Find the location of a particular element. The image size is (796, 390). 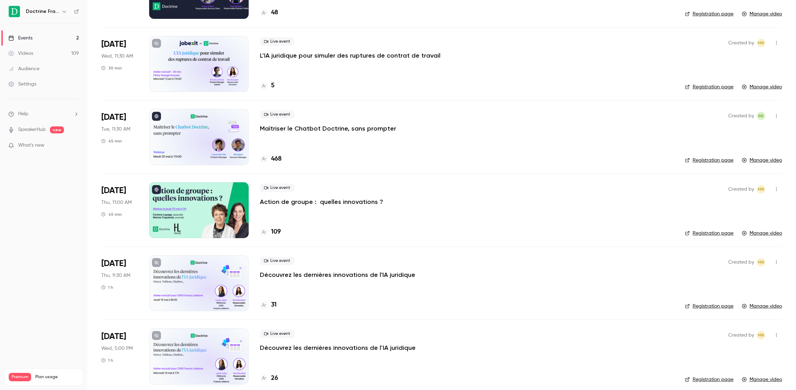

div: May 15 Thu, 11:00 AM (Europe/Paris) is located at coordinates (119, 210).